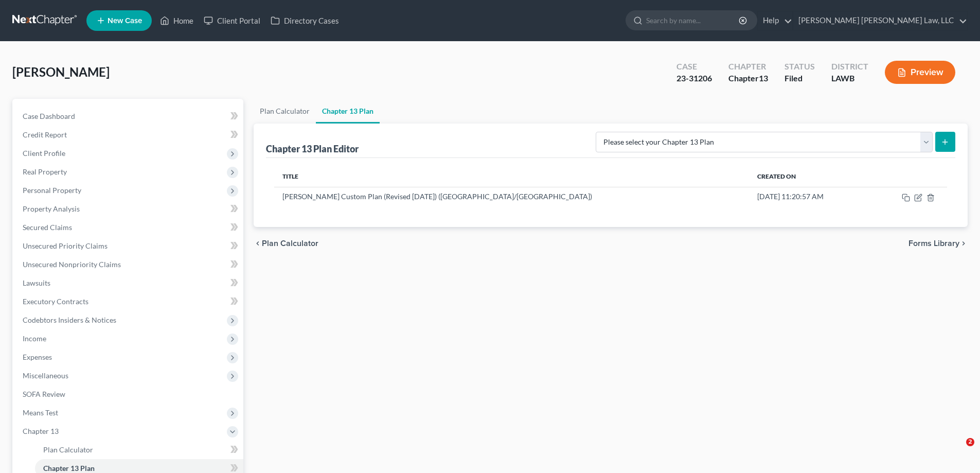 This screenshot has height=473, width=980. I want to click on a: Secured Claims, so click(129, 227).